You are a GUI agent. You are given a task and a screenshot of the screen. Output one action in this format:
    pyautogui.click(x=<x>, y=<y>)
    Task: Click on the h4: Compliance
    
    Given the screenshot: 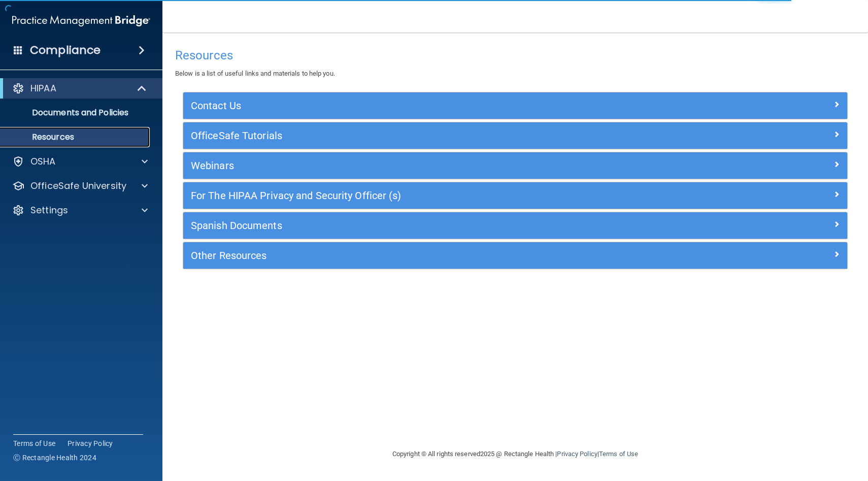 What is the action you would take?
    pyautogui.click(x=65, y=50)
    